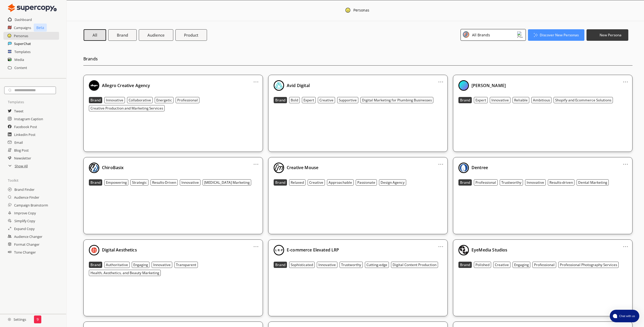 Image resolution: width=644 pixels, height=327 pixels. What do you see at coordinates (28, 119) in the screenshot?
I see `a: Instagram Caption` at bounding box center [28, 119].